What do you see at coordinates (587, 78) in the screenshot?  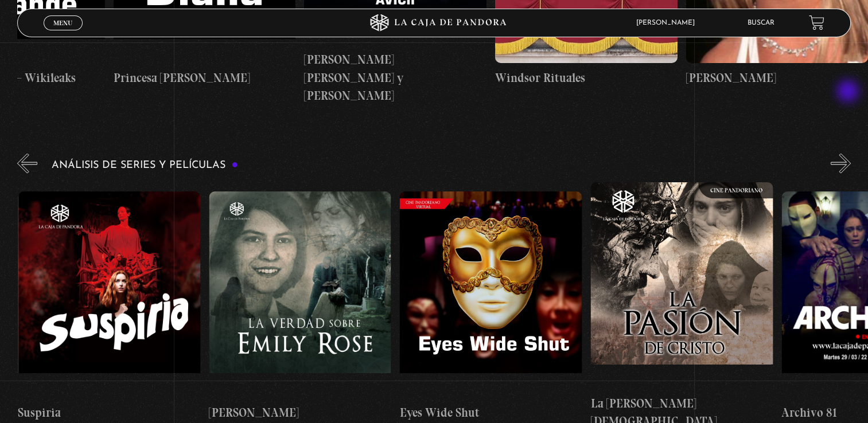 I see `h4: Windsor Rituales` at bounding box center [587, 78].